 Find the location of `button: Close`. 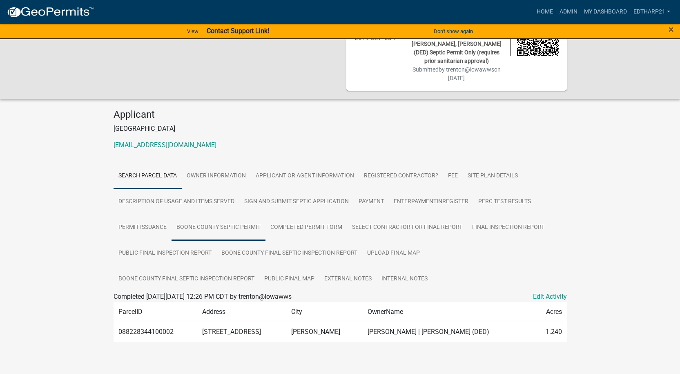

button: Close is located at coordinates (671, 29).